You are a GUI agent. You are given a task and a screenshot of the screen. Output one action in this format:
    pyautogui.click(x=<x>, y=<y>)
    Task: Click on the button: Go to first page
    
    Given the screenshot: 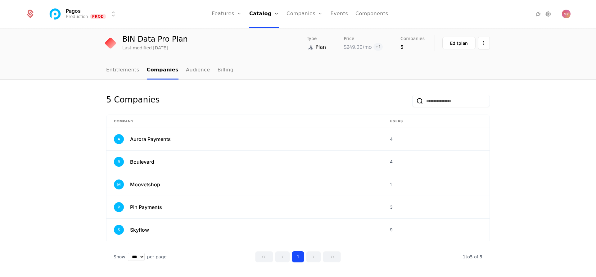 What is the action you would take?
    pyautogui.click(x=264, y=257)
    